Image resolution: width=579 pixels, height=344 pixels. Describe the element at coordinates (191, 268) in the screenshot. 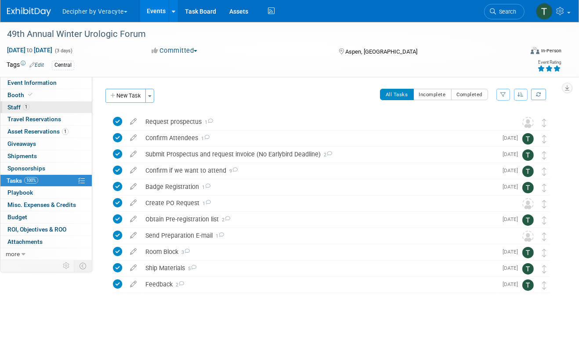

I see `span: 5` at that location.